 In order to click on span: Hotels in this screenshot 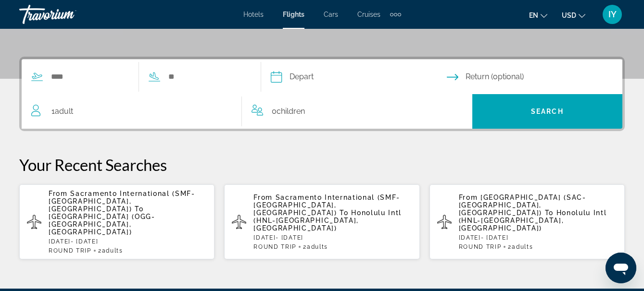, I will do `click(254, 15)`.